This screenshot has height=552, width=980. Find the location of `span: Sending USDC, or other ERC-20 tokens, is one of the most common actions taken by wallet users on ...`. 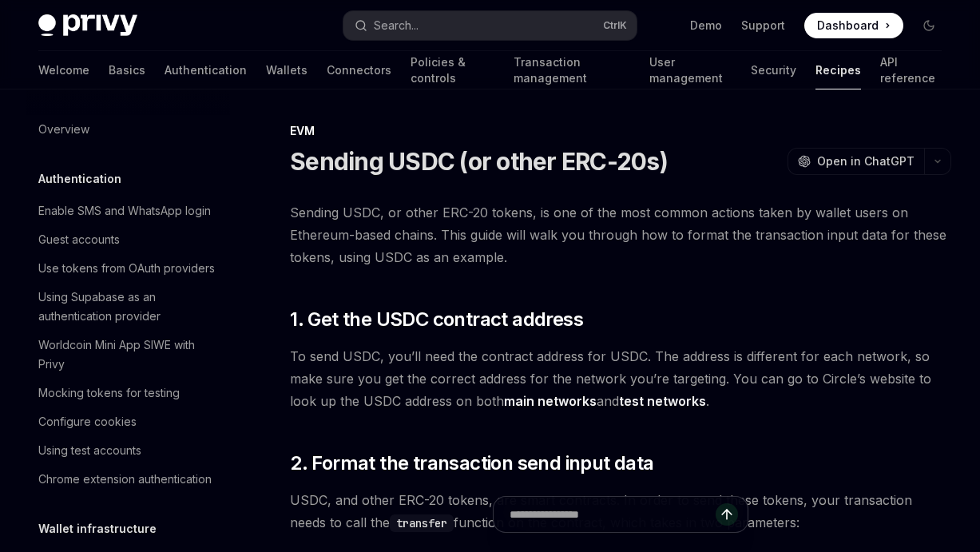

span: Sending USDC, or other ERC-20 tokens, is one of the most common actions taken by wallet users on ... is located at coordinates (620, 235).